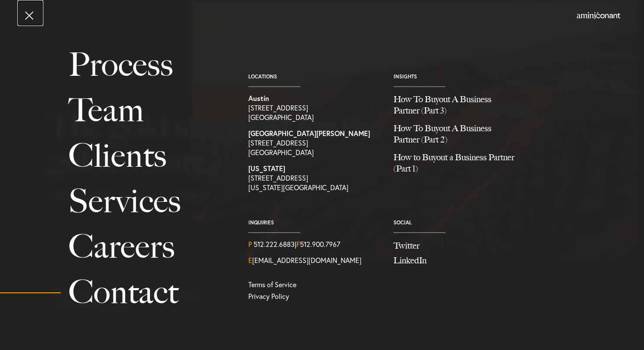 The height and width of the screenshot is (350, 644). Describe the element at coordinates (599, 16) in the screenshot. I see `a: Home` at that location.